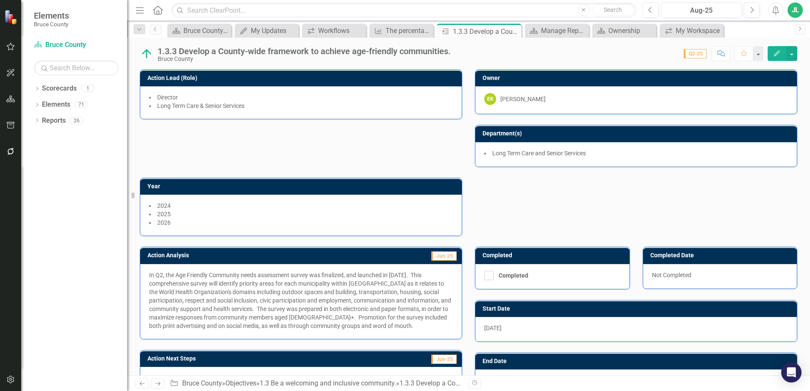 Image resolution: width=810 pixels, height=391 pixels. What do you see at coordinates (164, 206) in the screenshot?
I see `span: 2024` at bounding box center [164, 206].